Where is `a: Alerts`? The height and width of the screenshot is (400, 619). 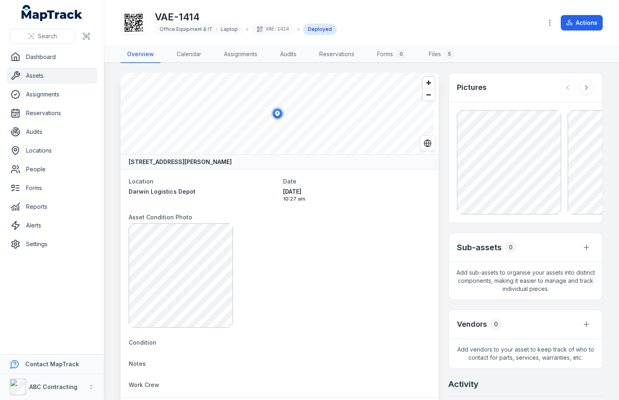 a: Alerts is located at coordinates (52, 226).